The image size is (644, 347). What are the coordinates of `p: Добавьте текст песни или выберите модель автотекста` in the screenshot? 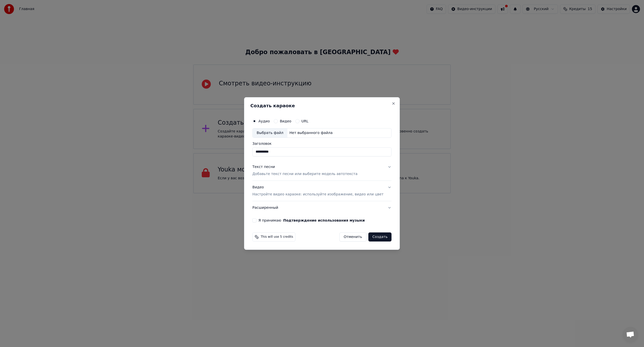 It's located at (305, 174).